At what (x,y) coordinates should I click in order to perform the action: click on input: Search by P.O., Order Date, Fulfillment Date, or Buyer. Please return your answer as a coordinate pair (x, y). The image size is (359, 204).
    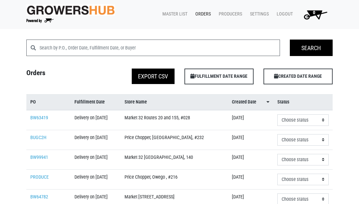
    Looking at the image, I should click on (160, 48).